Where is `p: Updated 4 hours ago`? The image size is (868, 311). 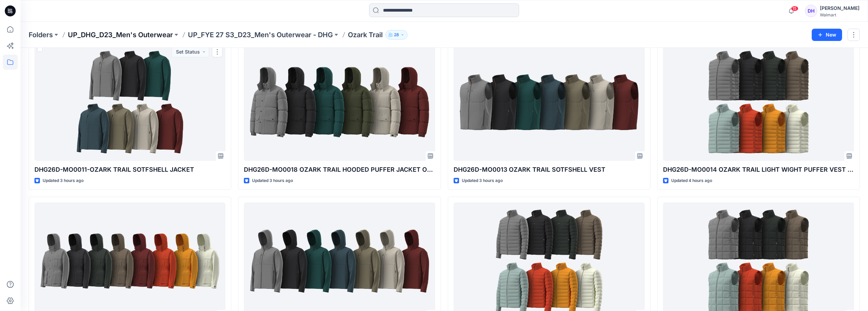
p: Updated 4 hours ago is located at coordinates (692, 180).